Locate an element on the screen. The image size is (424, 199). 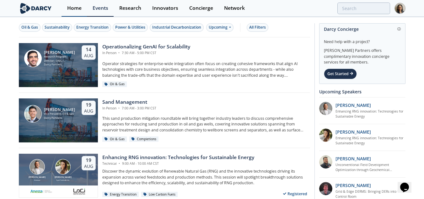
div: Home is located at coordinates (74, 8).